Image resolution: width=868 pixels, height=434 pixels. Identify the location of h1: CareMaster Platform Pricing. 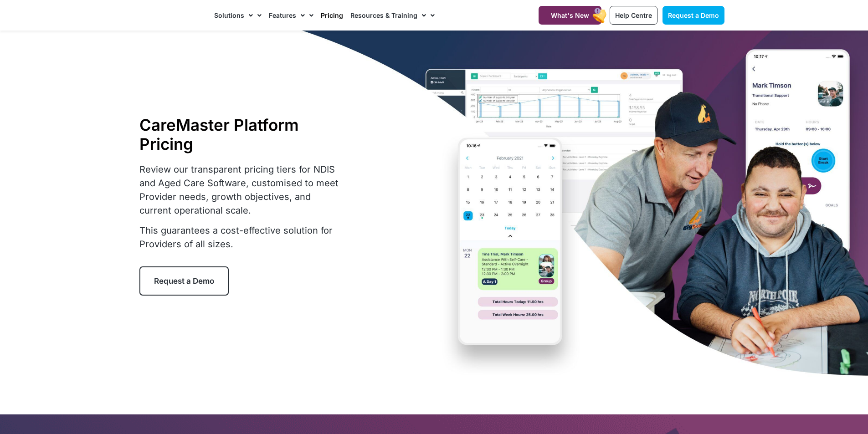
(242, 135).